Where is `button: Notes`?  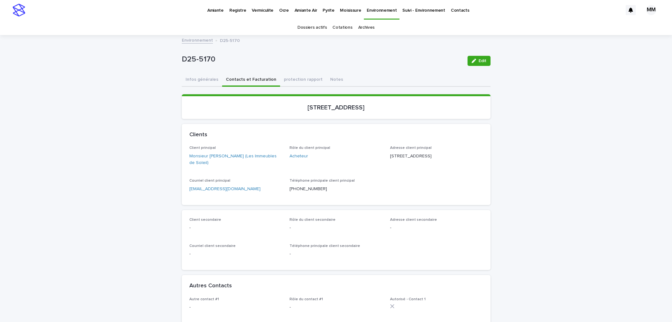
button: Notes is located at coordinates (337, 80).